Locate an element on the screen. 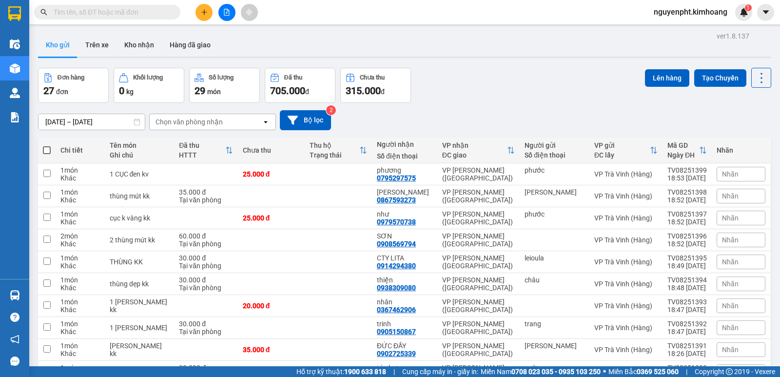 This screenshot has height=377, width=780. span: Miền Nam is located at coordinates (541, 372).